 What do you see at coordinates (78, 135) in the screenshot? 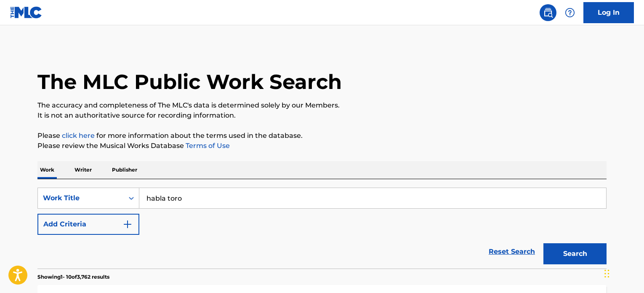
I see `a: click here` at bounding box center [78, 135].